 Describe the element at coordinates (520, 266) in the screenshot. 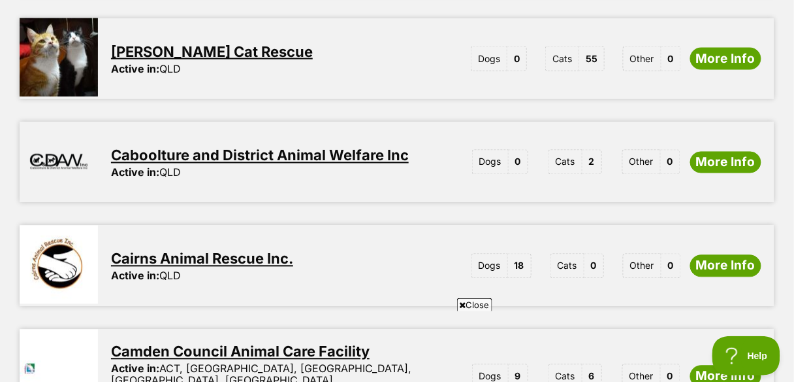

I see `span: 18` at that location.